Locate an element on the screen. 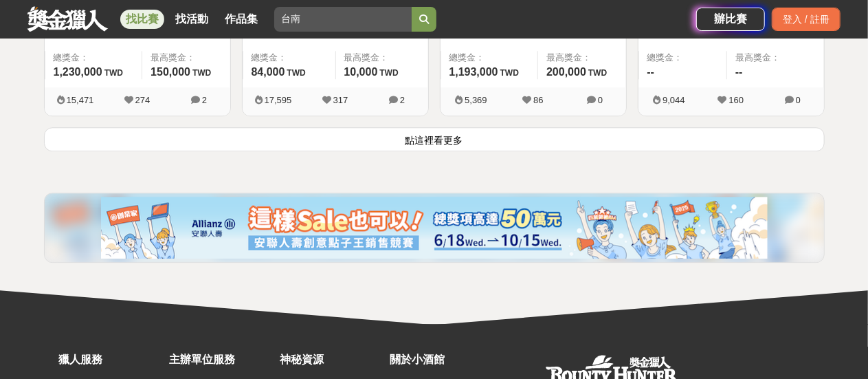 This screenshot has width=868, height=379. span: 160 is located at coordinates (737, 99).